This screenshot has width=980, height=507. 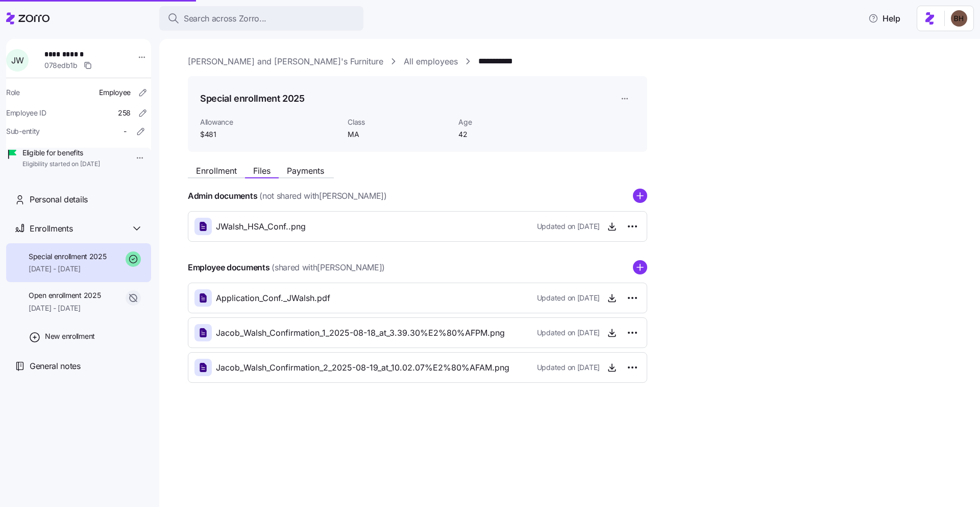 What do you see at coordinates (61, 65) in the screenshot?
I see `span: 078edb1b` at bounding box center [61, 65].